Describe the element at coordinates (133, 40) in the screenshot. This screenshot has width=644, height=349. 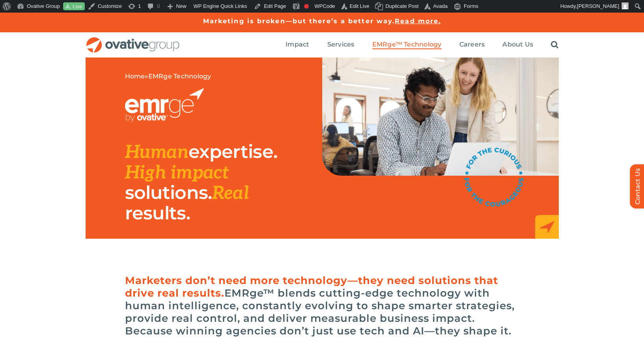
I see `a: OG_Full_horizontal_RGB` at that location.